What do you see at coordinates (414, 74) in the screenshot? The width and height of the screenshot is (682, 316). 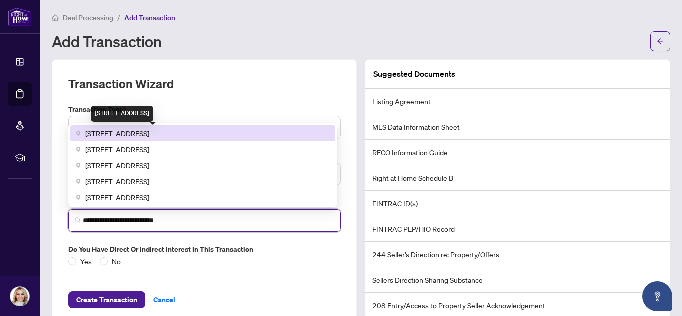 I see `article: Suggested Documents` at bounding box center [414, 74].